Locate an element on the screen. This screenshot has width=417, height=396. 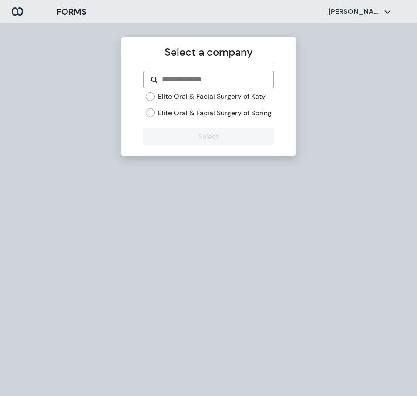
input: Search is located at coordinates (213, 80).